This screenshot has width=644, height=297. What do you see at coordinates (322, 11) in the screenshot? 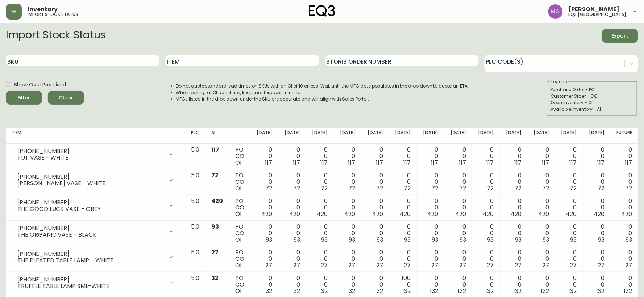
I see `img: logo` at bounding box center [322, 11].